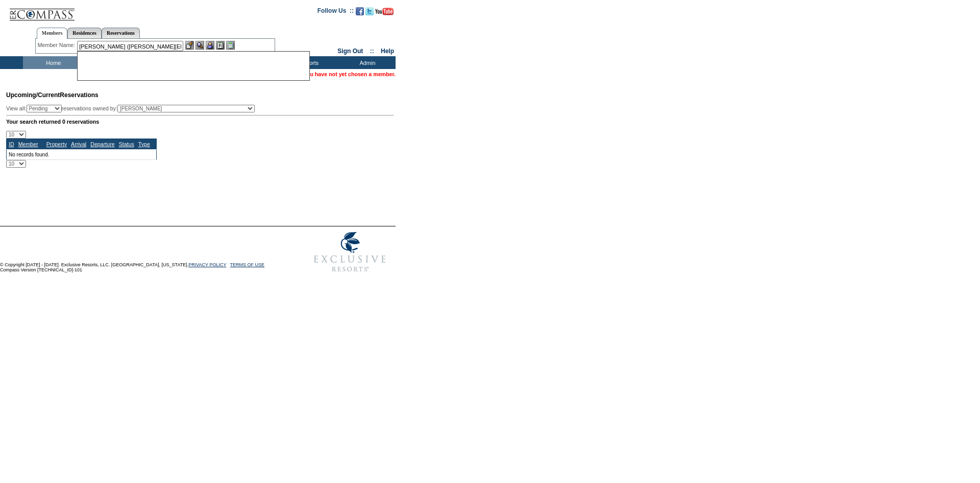 The height and width of the screenshot is (483, 980). Describe the element at coordinates (52, 33) in the screenshot. I see `a: Members` at that location.